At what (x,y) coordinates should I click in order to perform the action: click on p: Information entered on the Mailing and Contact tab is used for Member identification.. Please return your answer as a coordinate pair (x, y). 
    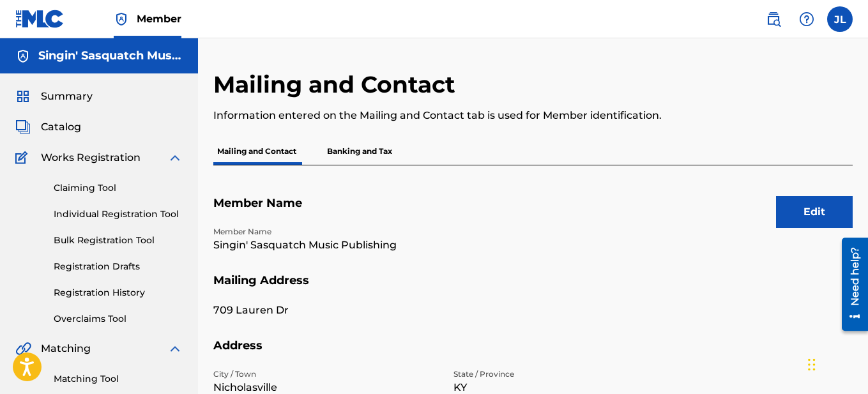
    Looking at the image, I should click on (459, 115).